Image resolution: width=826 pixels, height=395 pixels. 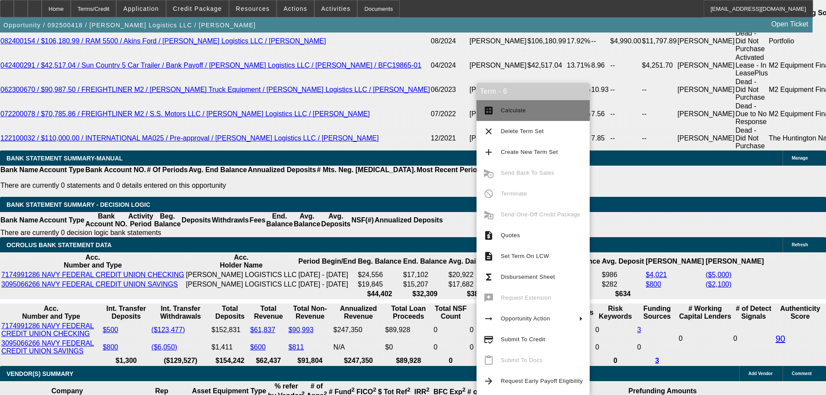 What do you see at coordinates (268, 313) in the screenshot?
I see `th: Total Revenue` at bounding box center [268, 313].